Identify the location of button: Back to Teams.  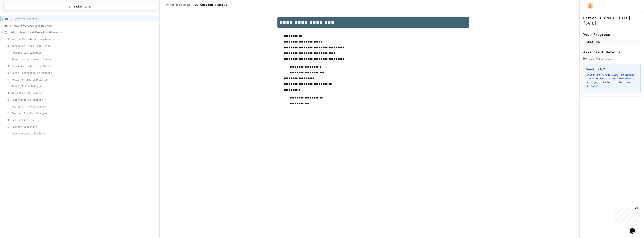
(80, 7).